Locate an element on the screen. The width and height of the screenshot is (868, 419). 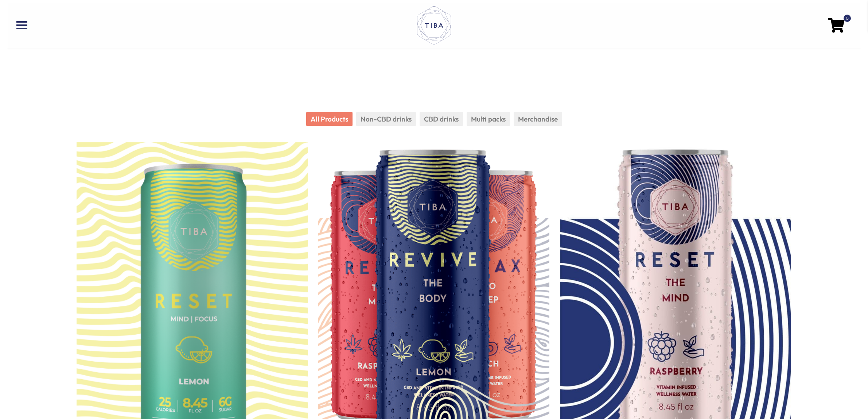
li: Multi packs is located at coordinates (488, 119).